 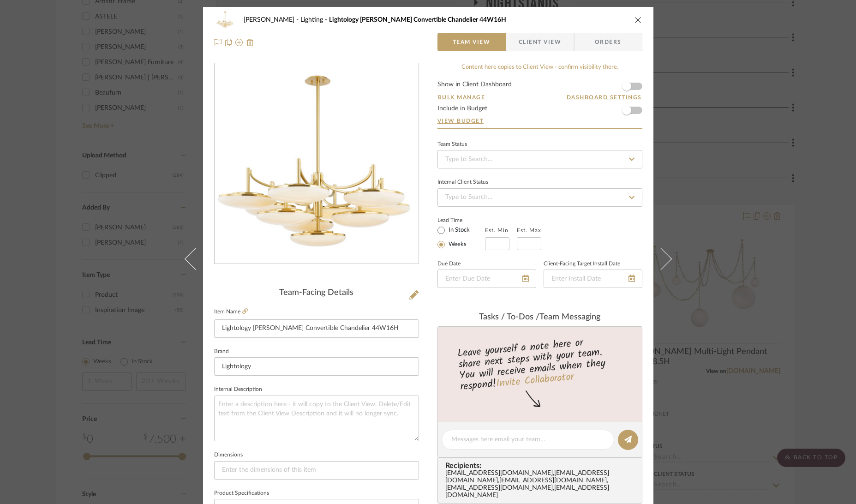 I want to click on span: Lighting, so click(x=315, y=20).